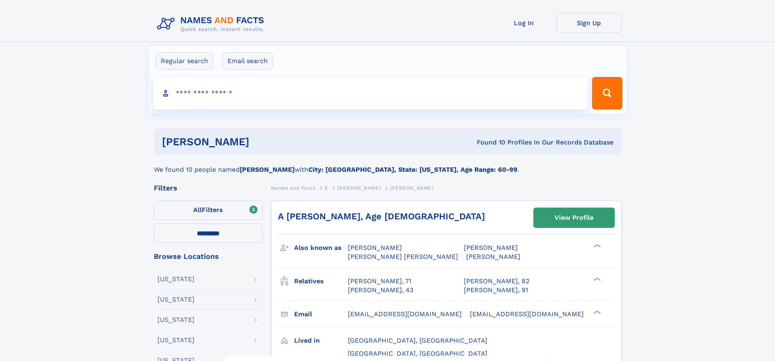 This screenshot has height=361, width=775. I want to click on div: View Profile, so click(574, 218).